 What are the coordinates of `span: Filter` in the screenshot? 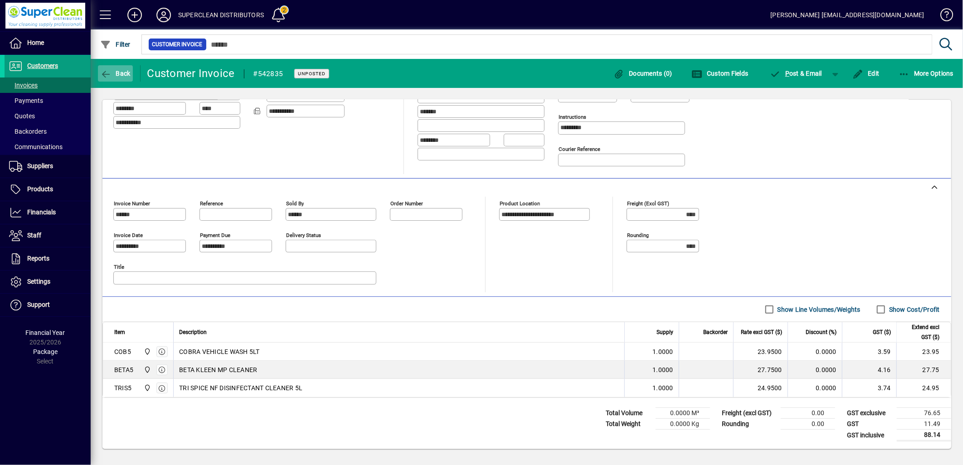 It's located at (115, 44).